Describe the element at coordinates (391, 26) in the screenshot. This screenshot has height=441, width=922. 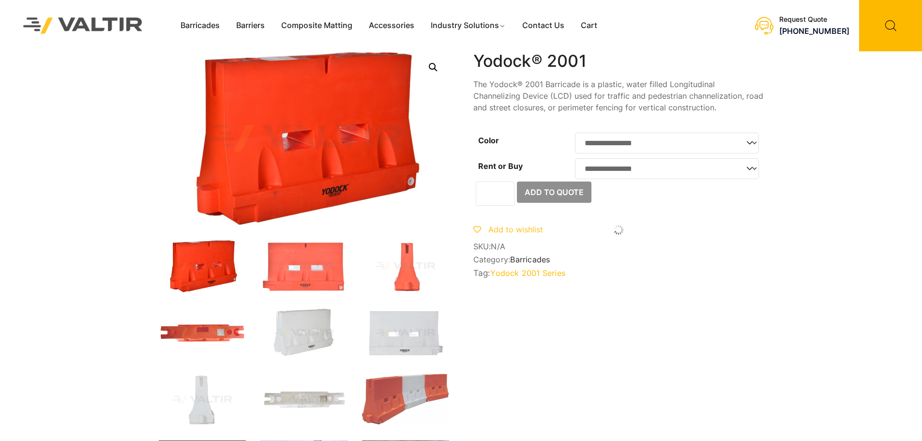
I see `a: Accessories` at that location.